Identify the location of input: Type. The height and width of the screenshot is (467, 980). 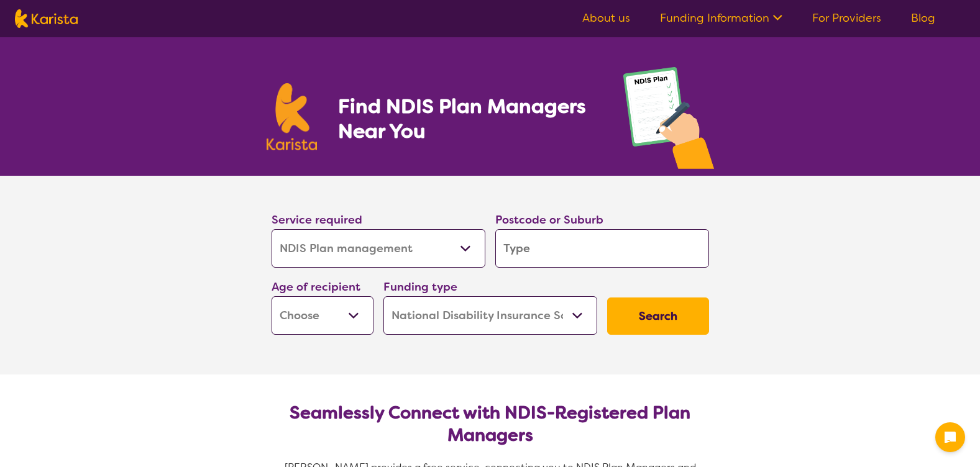
(603, 249).